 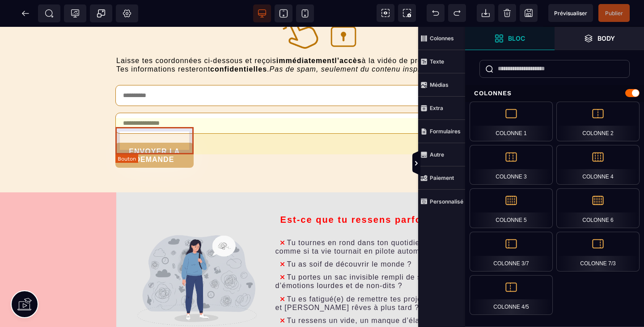 I want to click on div: Colonne 5, so click(x=511, y=208).